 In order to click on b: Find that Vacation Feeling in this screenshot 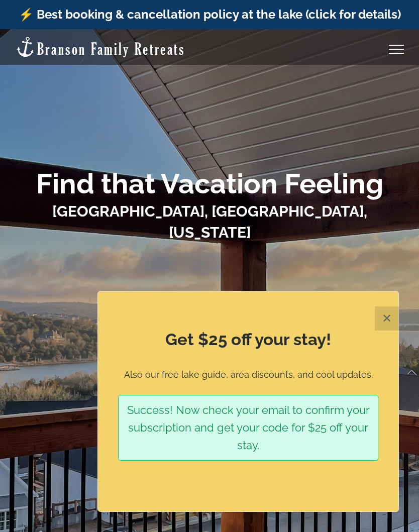, I will do `click(210, 183)`.